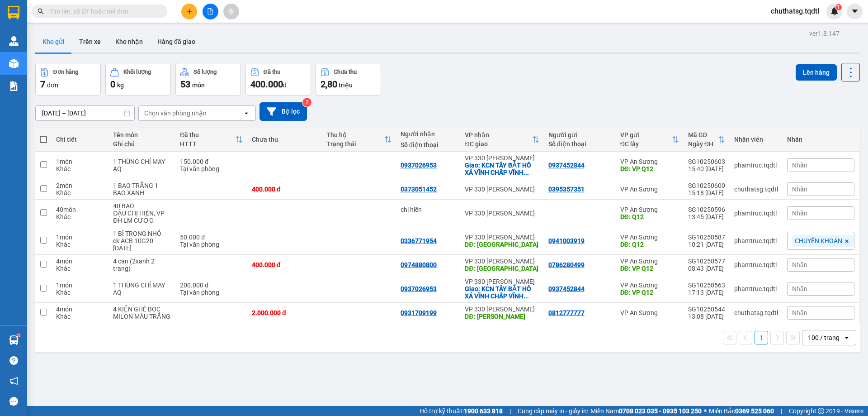 This screenshot has height=416, width=868. Describe the element at coordinates (847, 337) in the screenshot. I see `svg: open` at that location.